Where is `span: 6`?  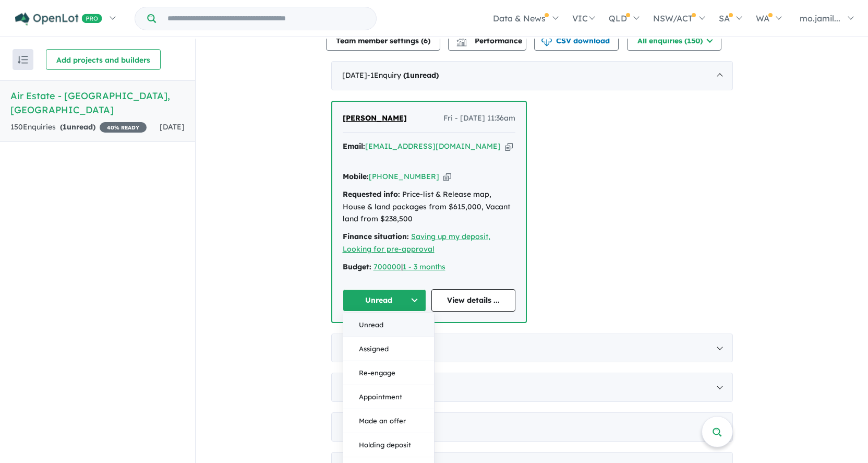
span: 6 is located at coordinates (426, 40).